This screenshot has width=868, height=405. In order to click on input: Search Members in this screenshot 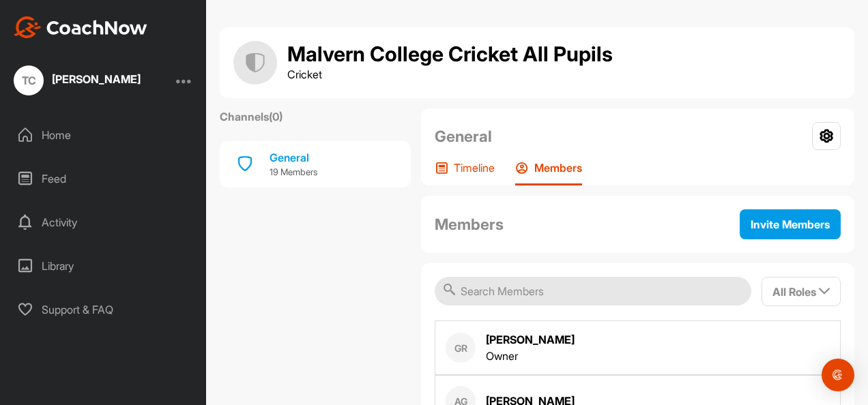, I will do `click(593, 292)`.